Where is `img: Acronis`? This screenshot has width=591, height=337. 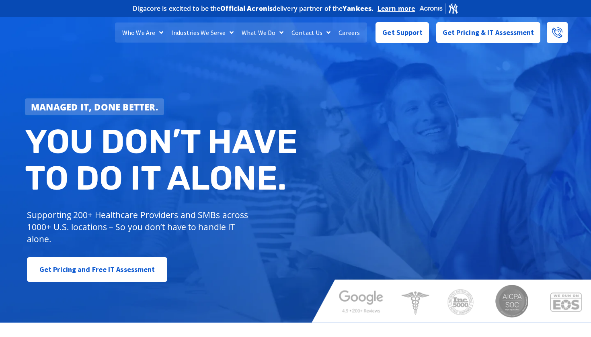 img: Acronis is located at coordinates (439, 8).